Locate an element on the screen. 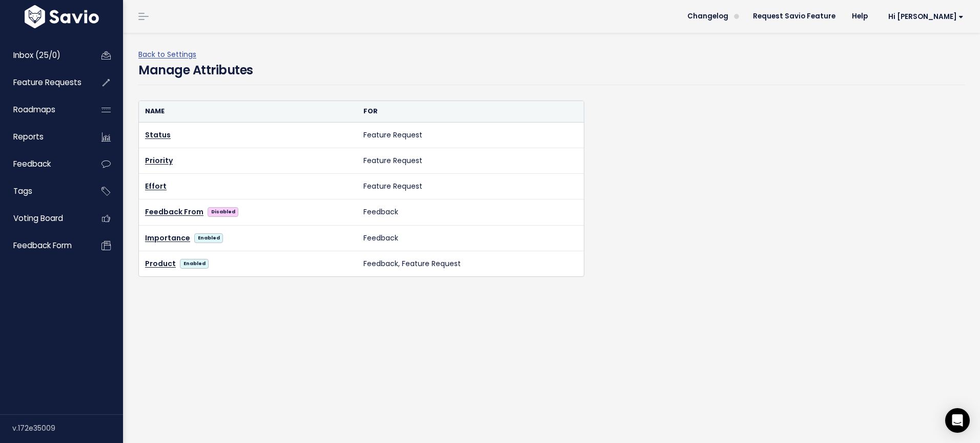  div: v.172e35009 is located at coordinates (68, 428).